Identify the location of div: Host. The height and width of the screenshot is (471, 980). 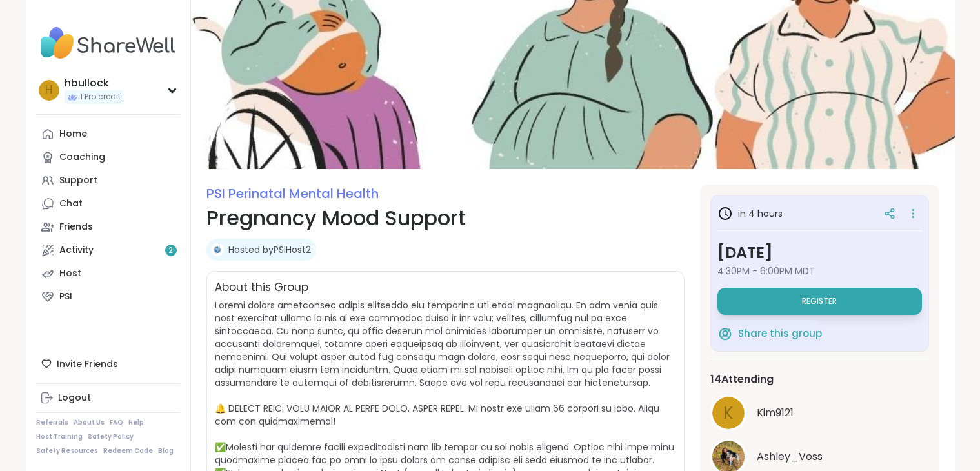
(70, 273).